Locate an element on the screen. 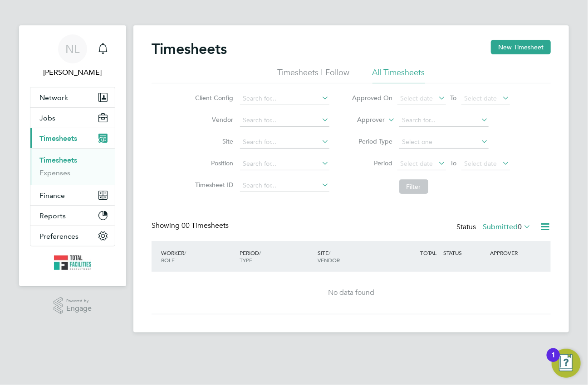 The width and height of the screenshot is (588, 385). button: Network is located at coordinates (73, 97).